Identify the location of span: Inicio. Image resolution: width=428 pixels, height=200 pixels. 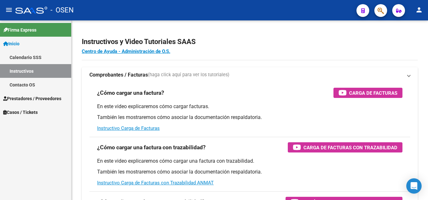
(11, 44).